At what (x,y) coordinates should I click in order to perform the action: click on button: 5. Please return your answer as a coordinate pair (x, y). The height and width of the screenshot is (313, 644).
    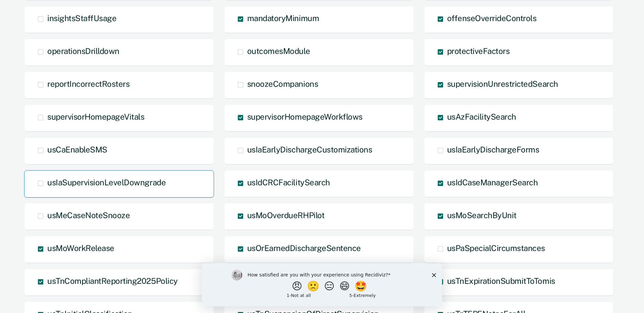
    Looking at the image, I should click on (159, 23).